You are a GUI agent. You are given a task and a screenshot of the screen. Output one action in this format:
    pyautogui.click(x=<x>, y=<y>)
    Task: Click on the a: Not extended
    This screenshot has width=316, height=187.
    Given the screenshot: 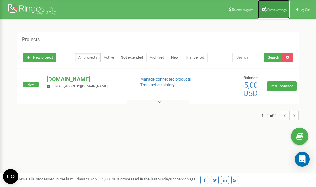 What is the action you would take?
    pyautogui.click(x=132, y=58)
    